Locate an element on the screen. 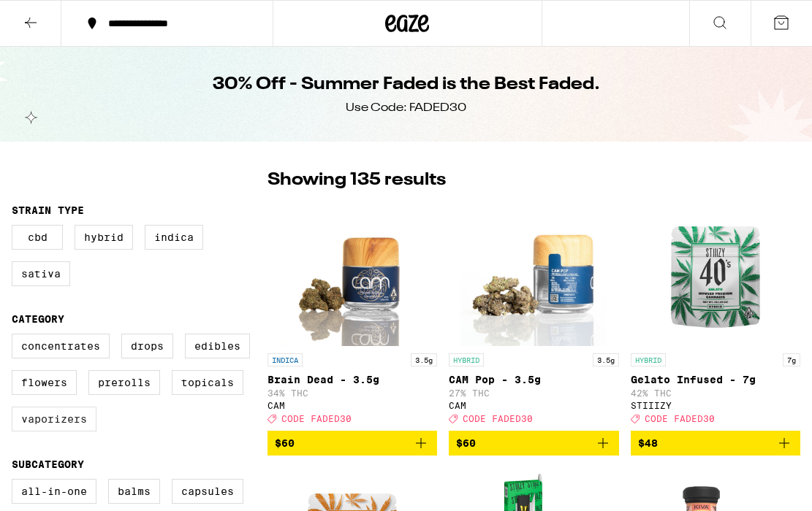 This screenshot has width=812, height=511. div: STIIIZY is located at coordinates (715, 405).